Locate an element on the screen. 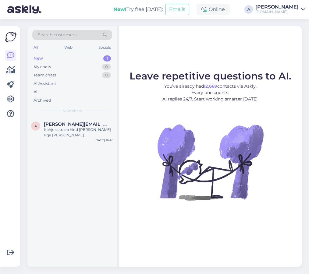  img: No Chat active is located at coordinates (210, 162).